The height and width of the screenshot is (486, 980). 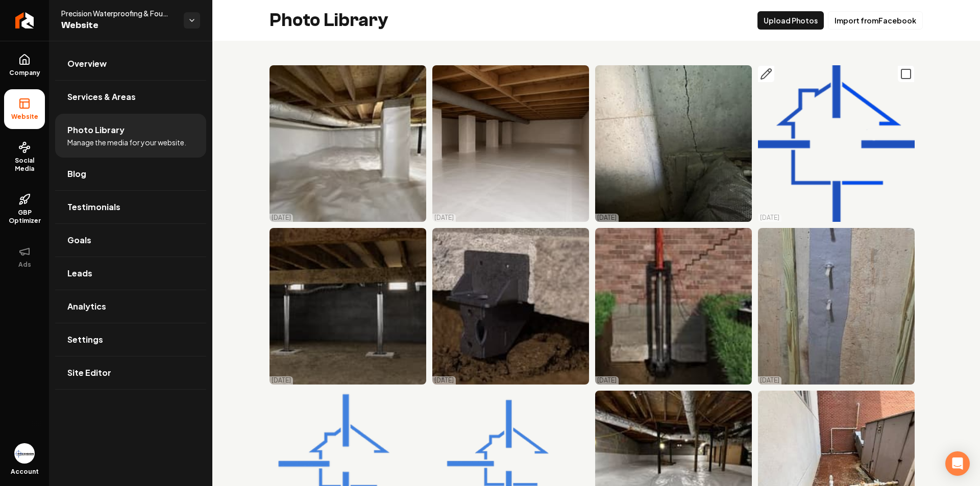 What do you see at coordinates (85, 340) in the screenshot?
I see `span: Settings` at bounding box center [85, 340].